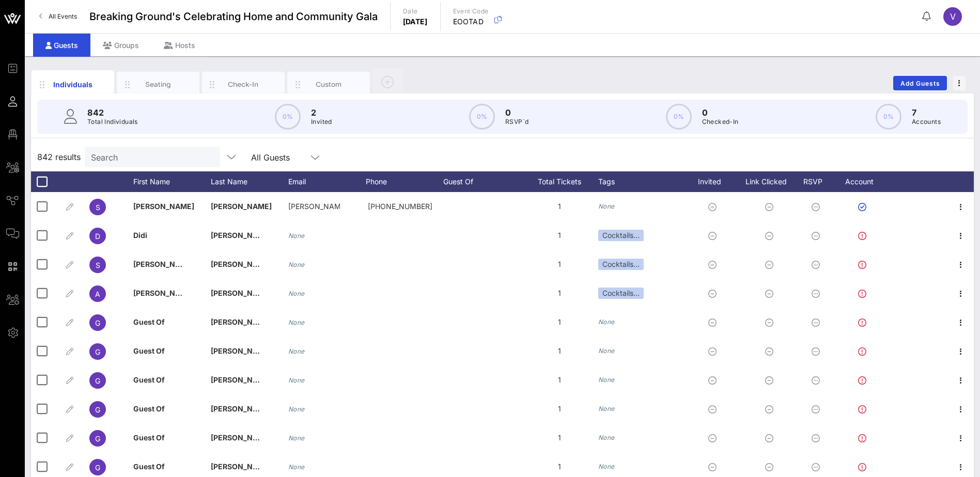  I want to click on p: Total Individuals, so click(113, 122).